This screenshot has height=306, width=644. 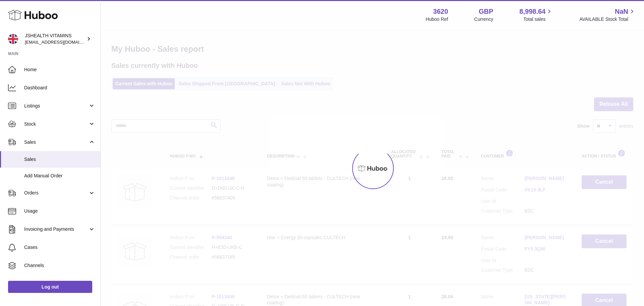 I want to click on strong: 3620, so click(x=440, y=11).